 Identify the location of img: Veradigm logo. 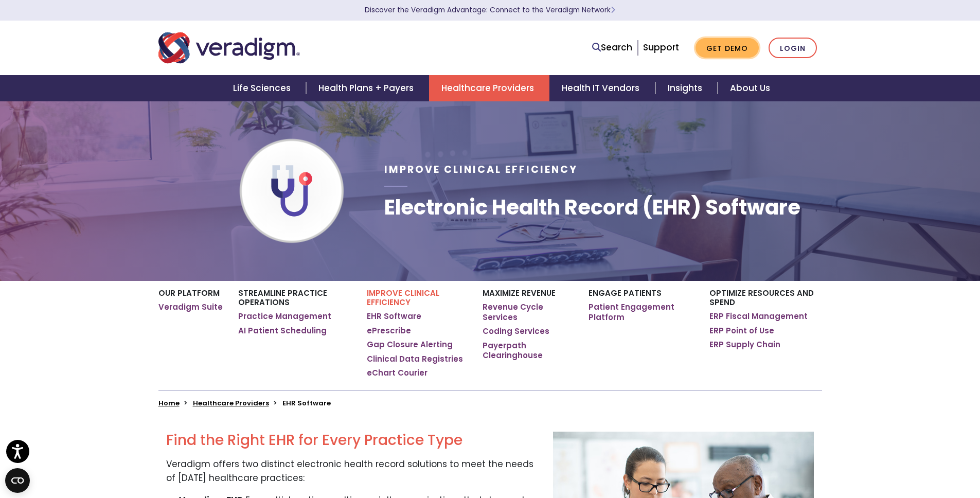
(229, 48).